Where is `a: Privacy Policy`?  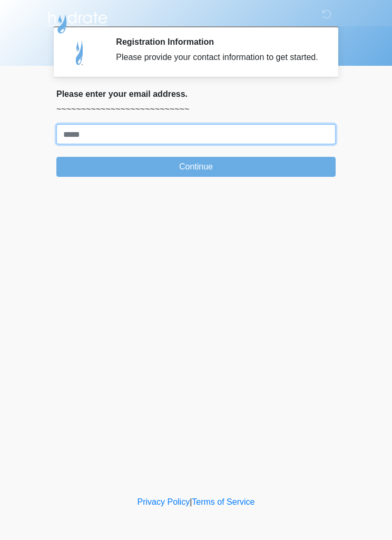 a: Privacy Policy is located at coordinates (164, 502).